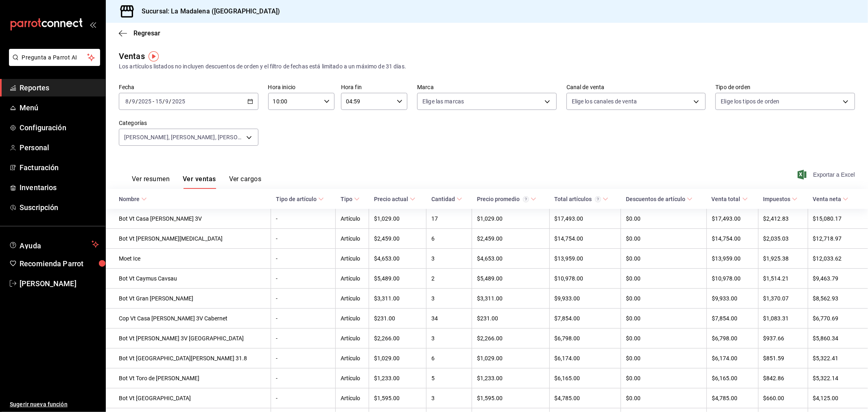 The width and height of the screenshot is (868, 412). What do you see at coordinates (604, 101) in the screenshot?
I see `span: Elige los canales de venta` at bounding box center [604, 101].